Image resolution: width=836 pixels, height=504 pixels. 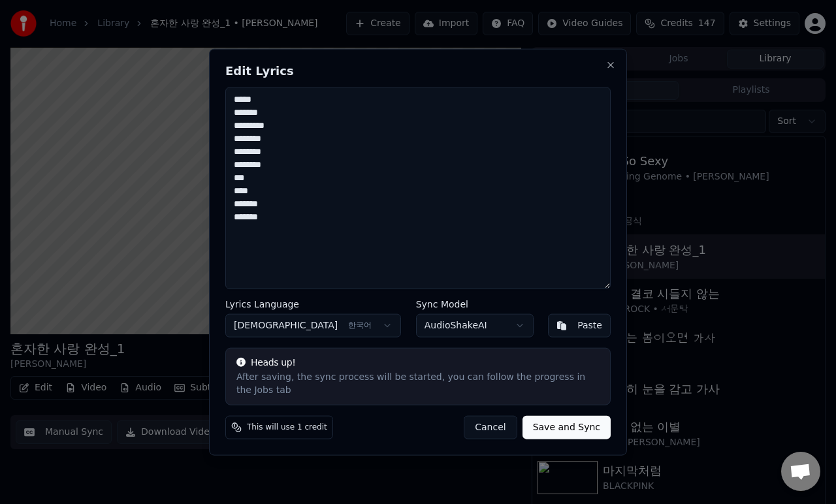 I want to click on div: After saving, the sync process will be started, you can follow the progress in the Jobs tab, so click(x=418, y=383).